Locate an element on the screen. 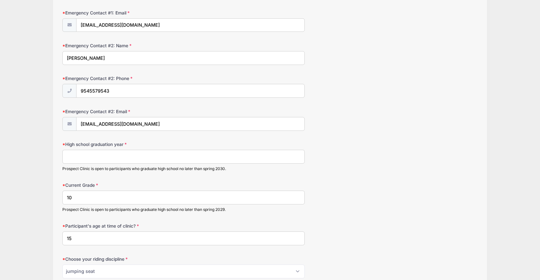  div: Prospect Clinic is open to participants who graduate high school no later than spring 2030. is located at coordinates (183, 169).